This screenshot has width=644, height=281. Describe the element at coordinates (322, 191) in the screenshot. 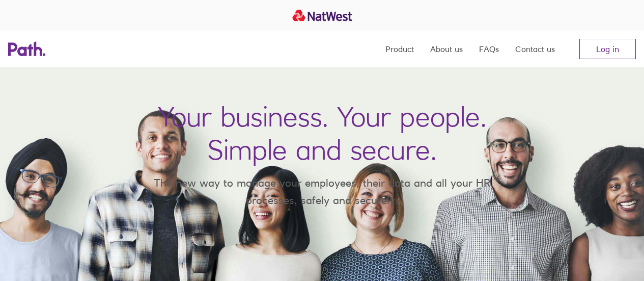

I see `p: The new way to manage your employees, their data and all your HR processes, safely and securely.` at that location.